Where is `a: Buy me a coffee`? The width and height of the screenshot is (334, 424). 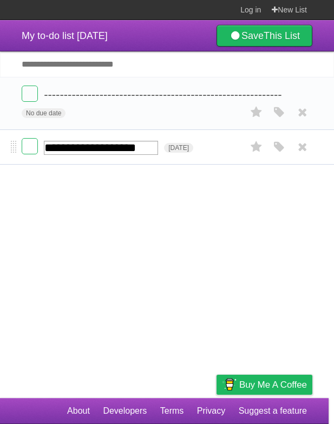 a: Buy me a coffee is located at coordinates (264, 384).